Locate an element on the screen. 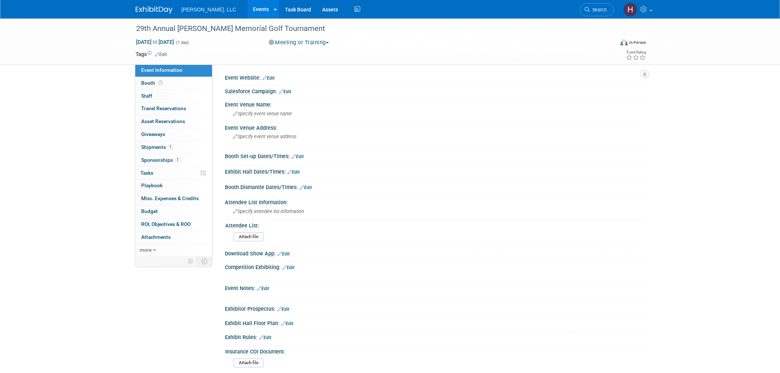 The width and height of the screenshot is (780, 373). div: Exhibitor Prospectus: is located at coordinates (435, 308).